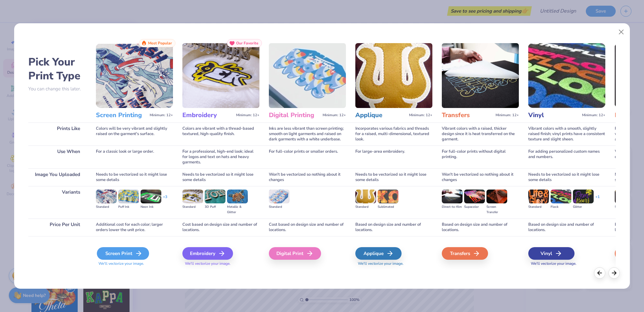 The height and width of the screenshot is (312, 644). Describe the element at coordinates (393, 157) in the screenshot. I see `div: For large-area embroidery.` at that location.